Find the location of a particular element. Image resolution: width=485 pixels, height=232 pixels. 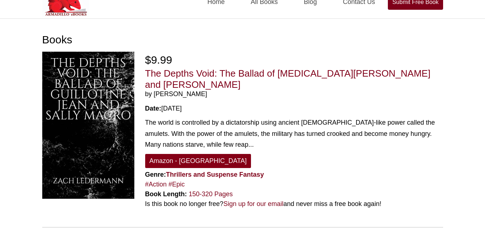

strong: Date: is located at coordinates (153, 108).